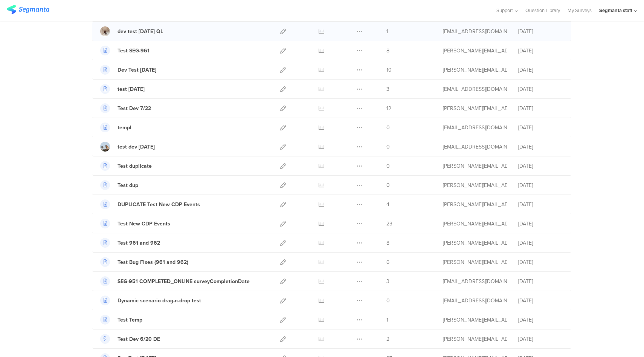 This screenshot has height=357, width=644. I want to click on span: Support, so click(505, 10).